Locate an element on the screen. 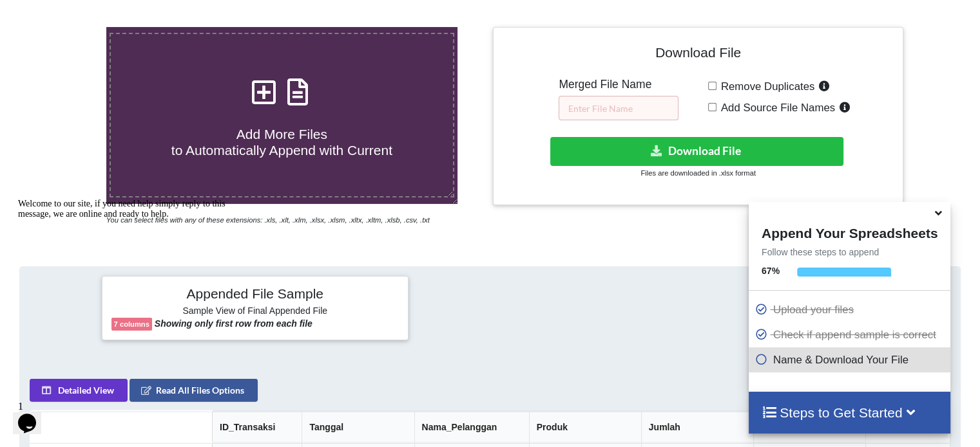 The height and width of the screenshot is (447, 980). b: 67 % is located at coordinates (770, 271).